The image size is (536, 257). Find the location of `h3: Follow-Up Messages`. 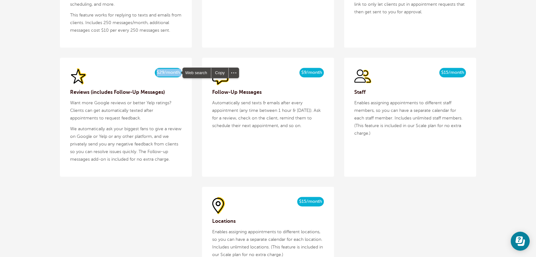

h3: Follow-Up Messages is located at coordinates (268, 92).